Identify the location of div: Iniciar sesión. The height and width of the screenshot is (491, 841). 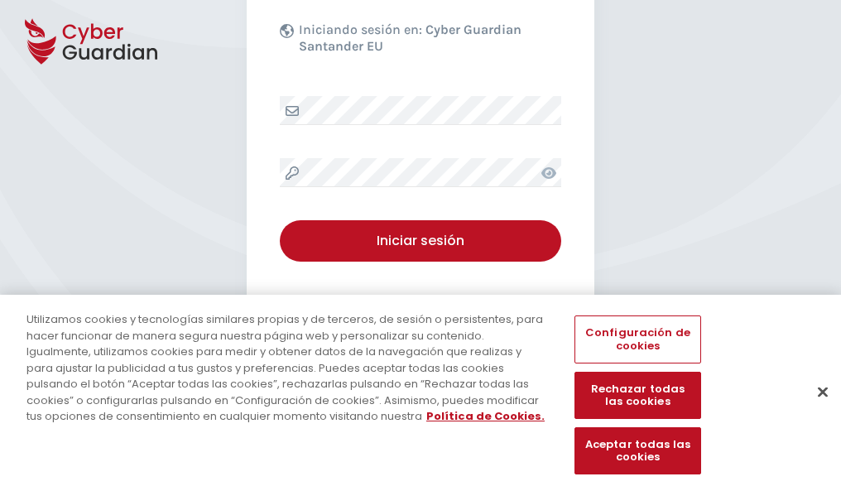
(420, 241).